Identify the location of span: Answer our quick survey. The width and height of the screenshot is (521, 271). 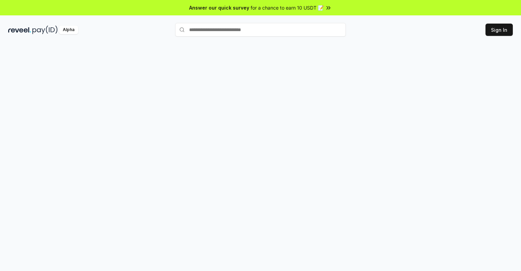
(219, 8).